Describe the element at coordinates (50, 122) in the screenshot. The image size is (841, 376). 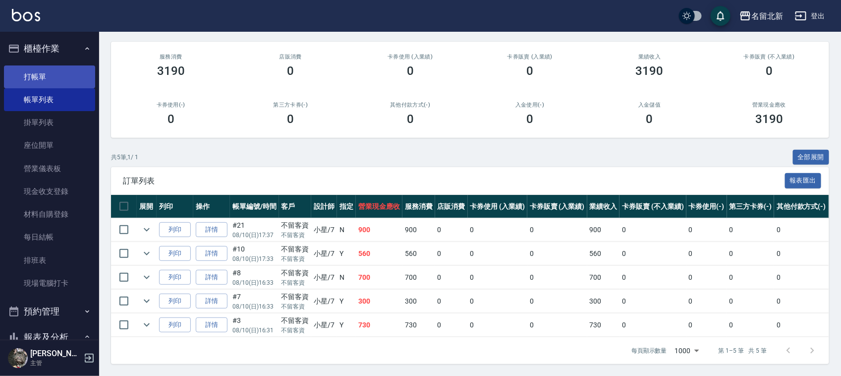
I see `a: 掛單列表` at that location.